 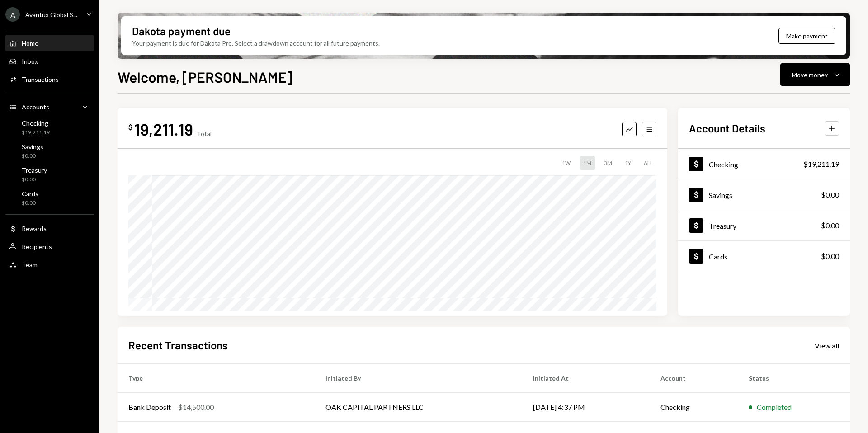 What do you see at coordinates (608, 163) in the screenshot?
I see `div: 3M` at bounding box center [608, 163].